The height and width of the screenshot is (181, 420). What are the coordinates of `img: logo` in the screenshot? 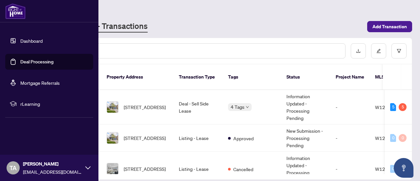 It's located at (15, 11).